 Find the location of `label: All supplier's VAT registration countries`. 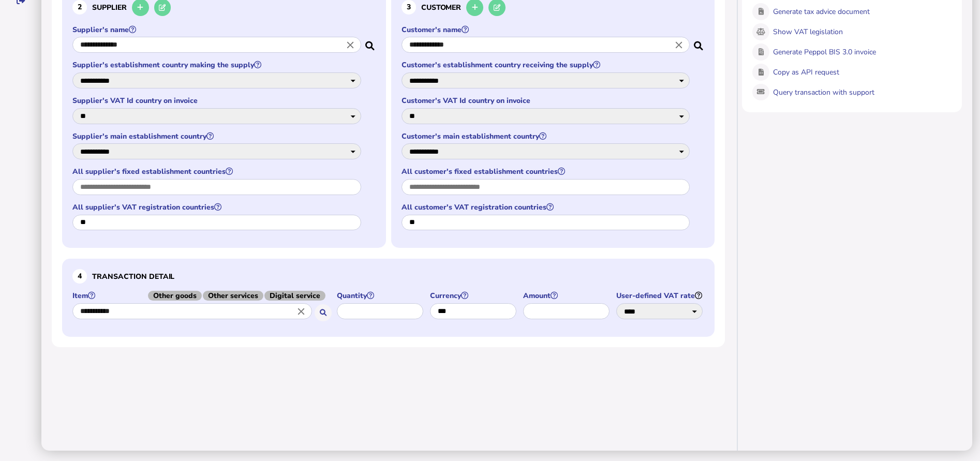

label: All supplier's VAT registration countries is located at coordinates (217, 207).